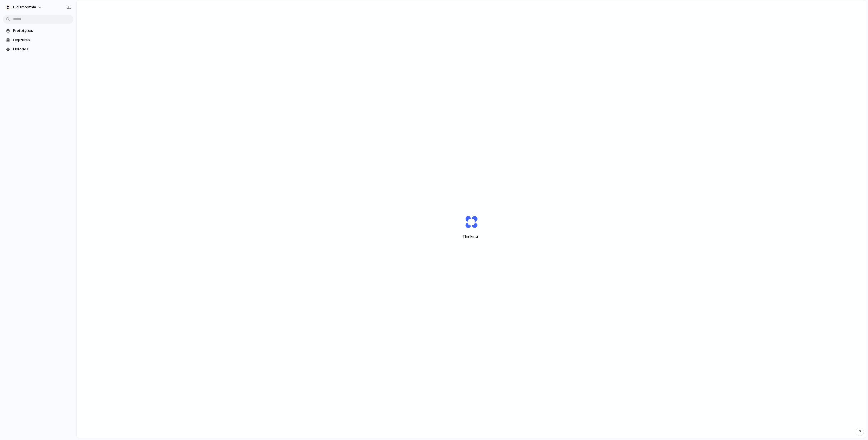 Image resolution: width=868 pixels, height=440 pixels. What do you see at coordinates (42, 40) in the screenshot?
I see `span: Captures` at bounding box center [42, 40].